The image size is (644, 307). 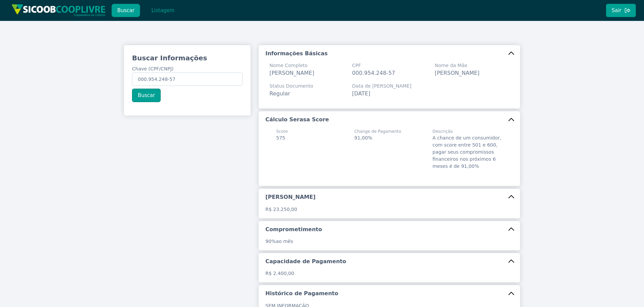 I want to click on img: img/sicoob_cooplivre.png, so click(x=58, y=10).